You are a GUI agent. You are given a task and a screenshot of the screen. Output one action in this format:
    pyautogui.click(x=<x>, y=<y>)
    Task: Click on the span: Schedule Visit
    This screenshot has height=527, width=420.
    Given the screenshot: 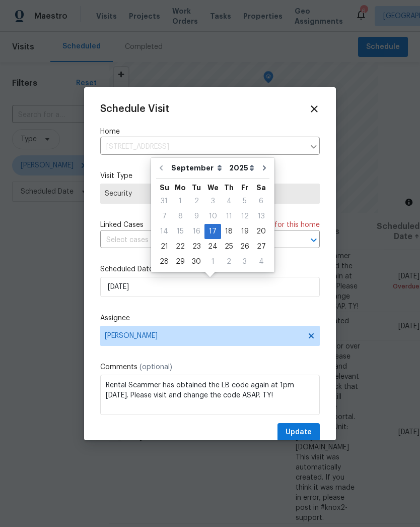 What is the action you would take?
    pyautogui.click(x=134, y=109)
    